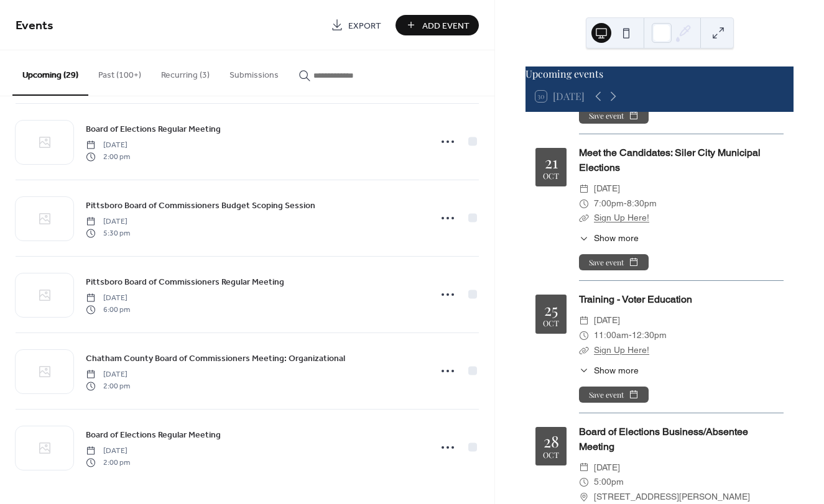 The width and height of the screenshot is (824, 504). What do you see at coordinates (659, 74) in the screenshot?
I see `div: Upcoming events` at bounding box center [659, 74].